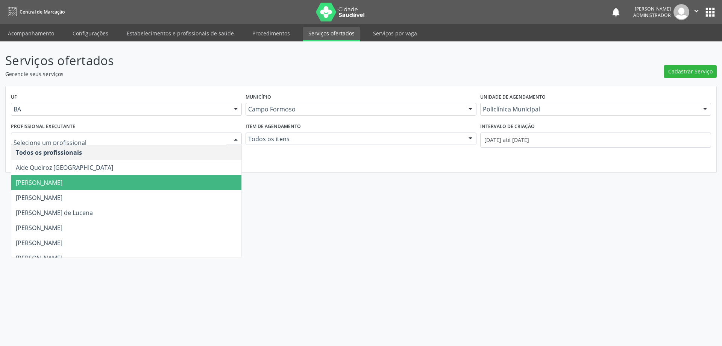  What do you see at coordinates (652, 15) in the screenshot?
I see `span: Administrador` at bounding box center [652, 15].